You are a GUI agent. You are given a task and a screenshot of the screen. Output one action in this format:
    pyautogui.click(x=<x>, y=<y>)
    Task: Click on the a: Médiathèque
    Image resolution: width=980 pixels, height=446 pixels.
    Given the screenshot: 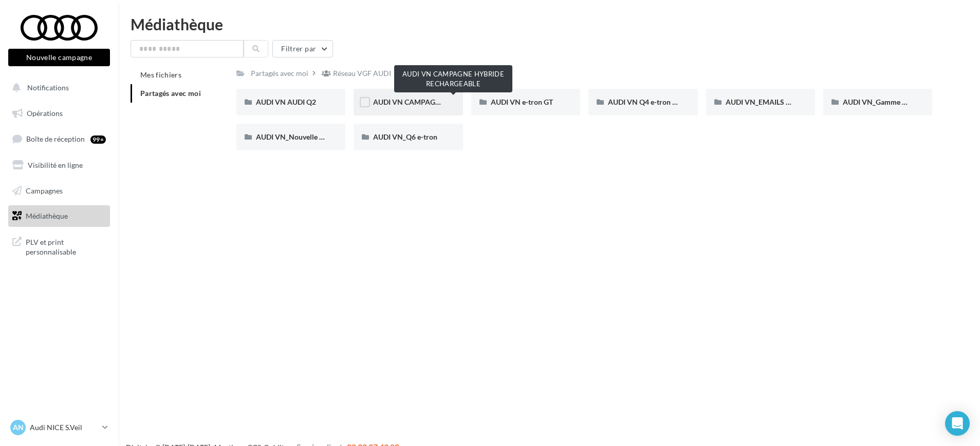 What is the action you would take?
    pyautogui.click(x=59, y=216)
    